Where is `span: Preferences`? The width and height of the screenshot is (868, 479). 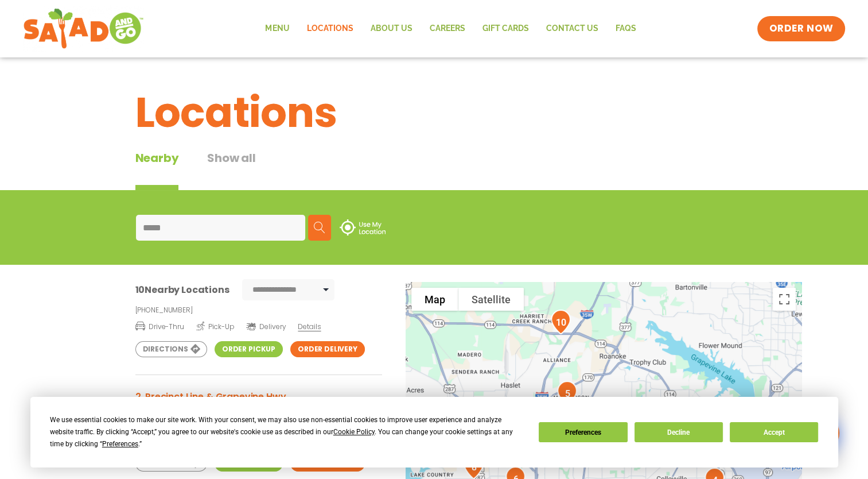
span: Preferences is located at coordinates (120, 444).